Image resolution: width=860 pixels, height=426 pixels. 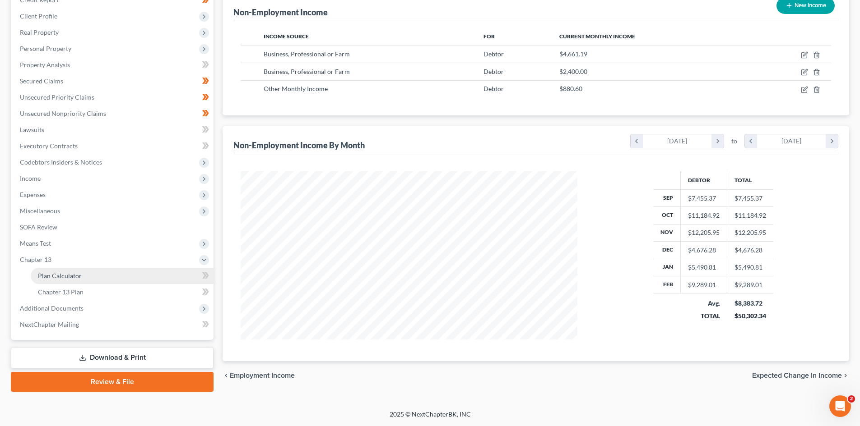 I want to click on button: Expected Change in Income chevron_right, so click(x=800, y=376).